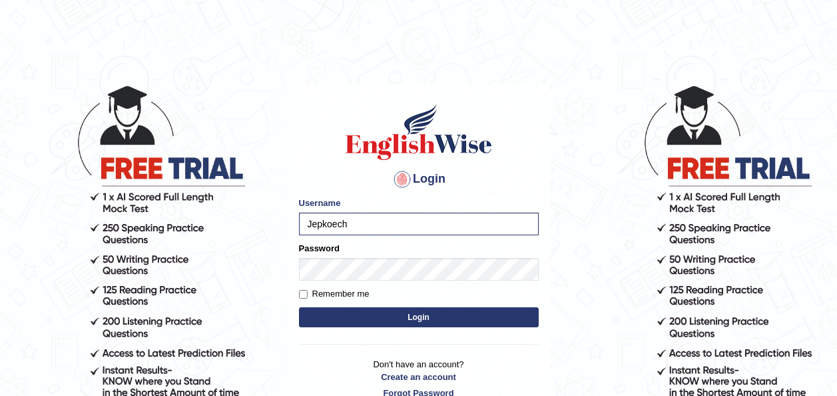 The image size is (837, 396). I want to click on img: Logo of English Wise sign in for intelligent practice with AI, so click(419, 132).